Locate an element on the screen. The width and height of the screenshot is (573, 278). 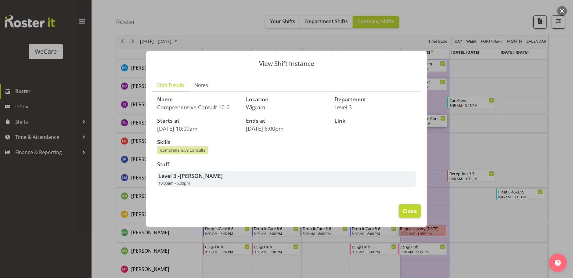
span: 10:00am - 6:00pm is located at coordinates (174, 183).